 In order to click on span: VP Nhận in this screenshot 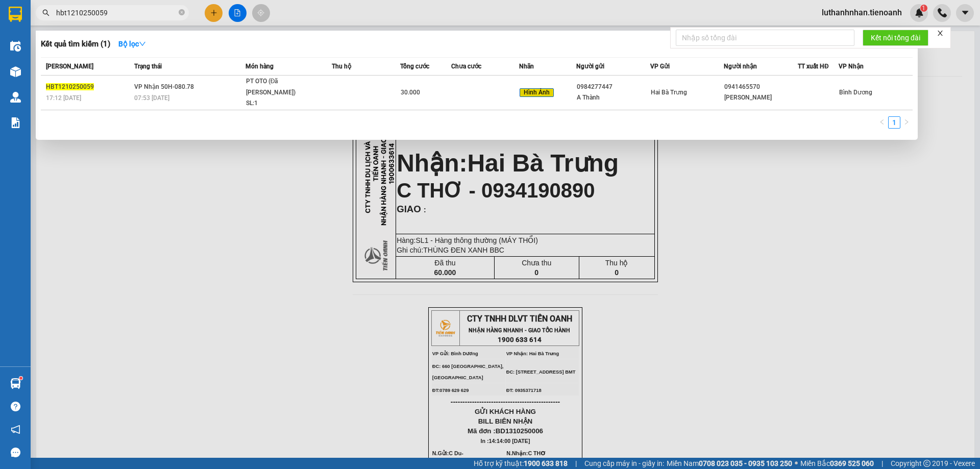, I will do `click(851, 67)`.